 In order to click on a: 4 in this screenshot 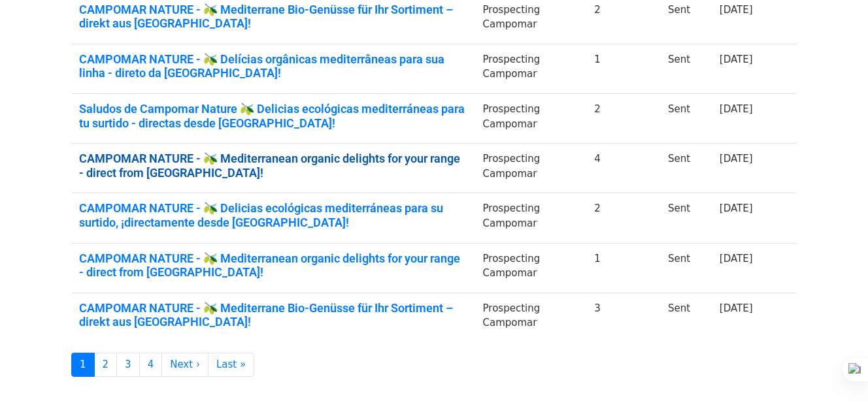, I will do `click(151, 364)`.